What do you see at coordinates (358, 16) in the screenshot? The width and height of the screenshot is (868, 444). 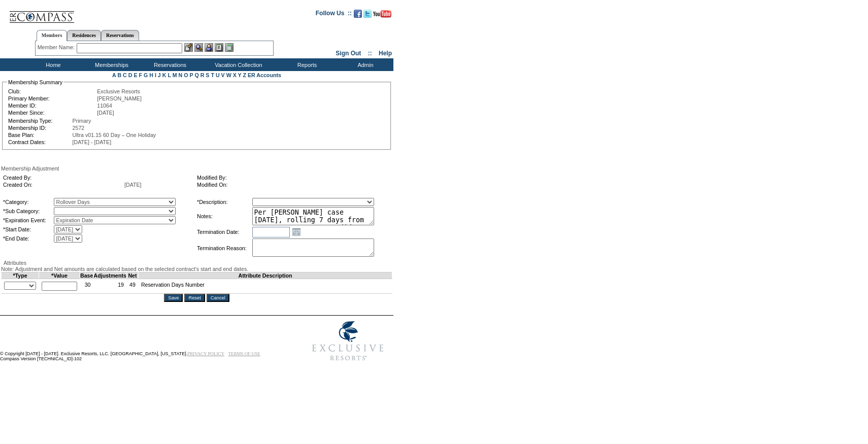 I see `a: Become our fan on Facebook` at bounding box center [358, 16].